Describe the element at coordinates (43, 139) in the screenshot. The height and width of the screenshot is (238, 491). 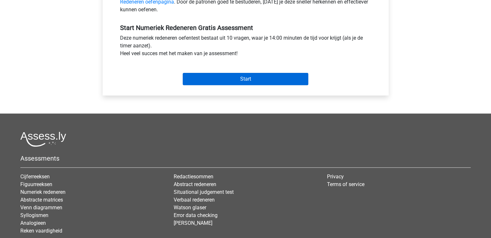
I see `img: Assessly logo` at that location.